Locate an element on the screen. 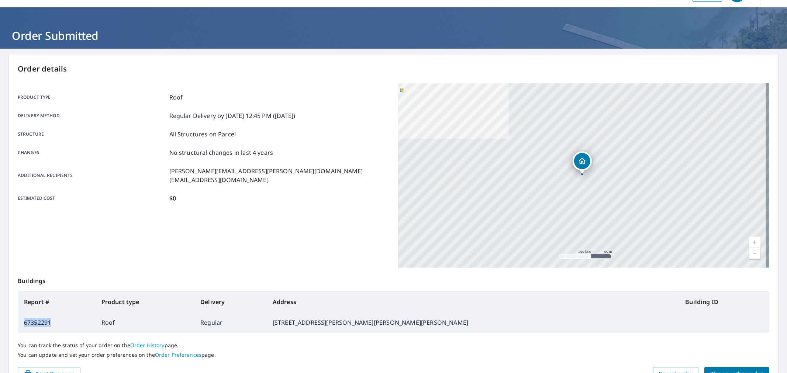 The height and width of the screenshot is (373, 787). p: No structural changes in last 4 years is located at coordinates (221, 153).